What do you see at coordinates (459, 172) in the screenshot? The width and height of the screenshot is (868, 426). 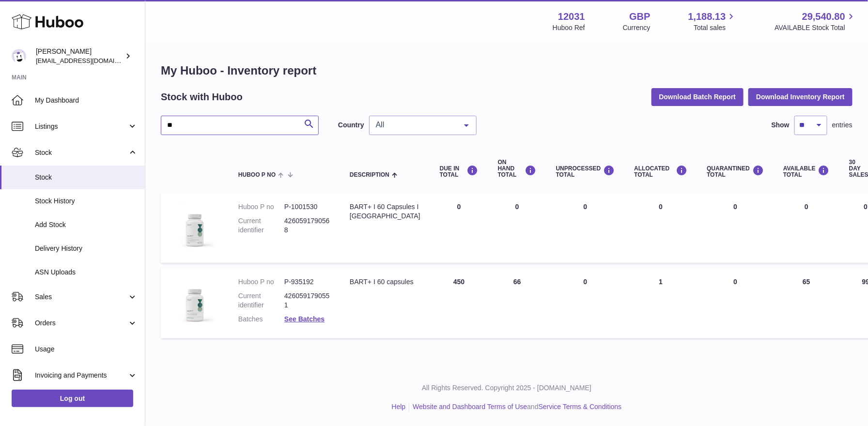 I see `div: DUE IN TOTAL` at bounding box center [459, 172].